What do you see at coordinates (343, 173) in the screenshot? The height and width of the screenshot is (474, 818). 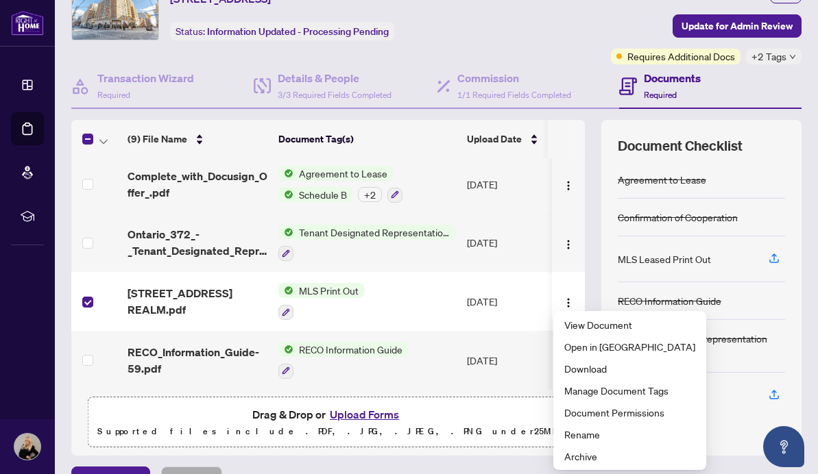 I see `span: Agreement to Lease` at bounding box center [343, 173].